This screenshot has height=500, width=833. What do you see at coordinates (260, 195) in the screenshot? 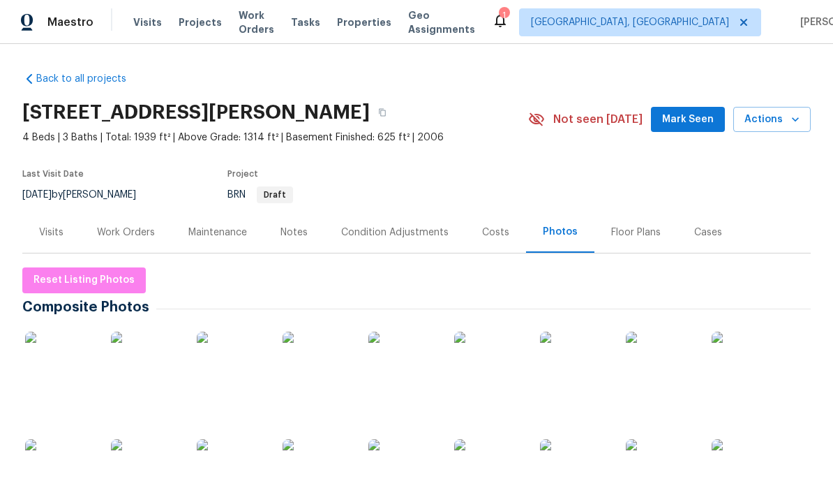
I see `span: BRN` at bounding box center [260, 195].